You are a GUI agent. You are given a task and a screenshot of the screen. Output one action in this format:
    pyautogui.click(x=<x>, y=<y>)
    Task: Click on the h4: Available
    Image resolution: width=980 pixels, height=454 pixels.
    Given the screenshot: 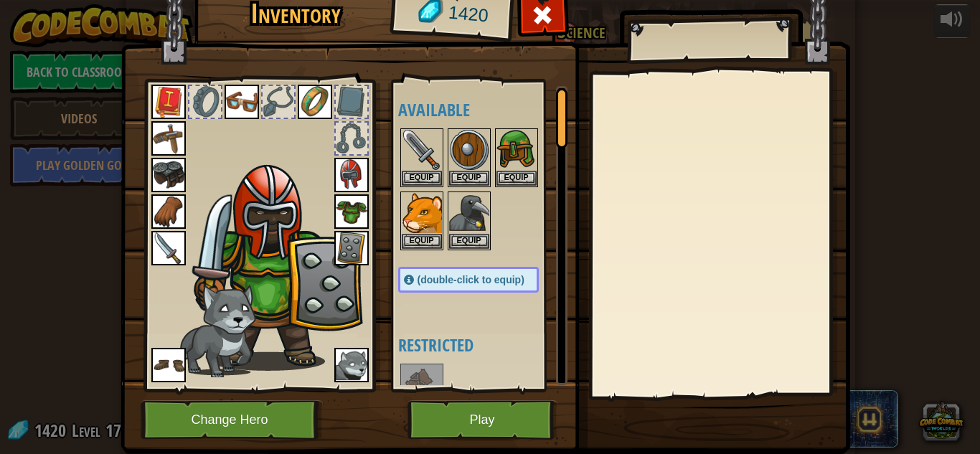 What is the action you would take?
    pyautogui.click(x=483, y=110)
    